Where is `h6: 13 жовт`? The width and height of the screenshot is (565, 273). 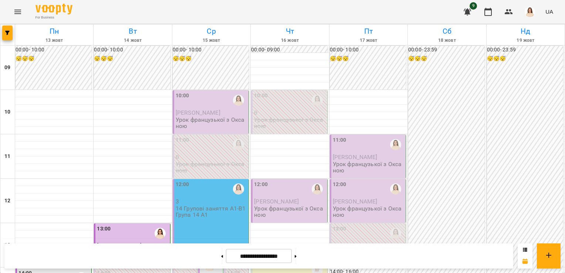
h6: 13 жовт is located at coordinates (54, 40).